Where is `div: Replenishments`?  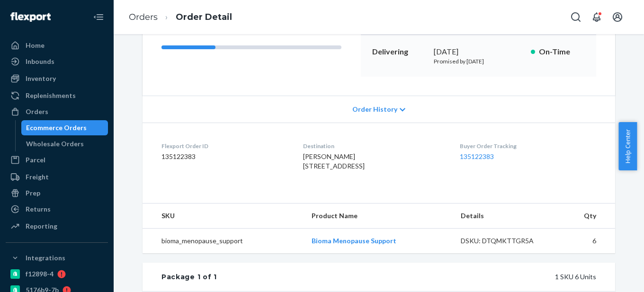
div: Replenishments is located at coordinates (51, 95).